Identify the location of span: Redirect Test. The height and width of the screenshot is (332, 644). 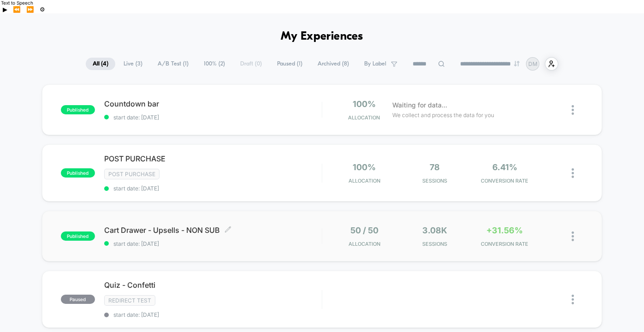
(130, 300).